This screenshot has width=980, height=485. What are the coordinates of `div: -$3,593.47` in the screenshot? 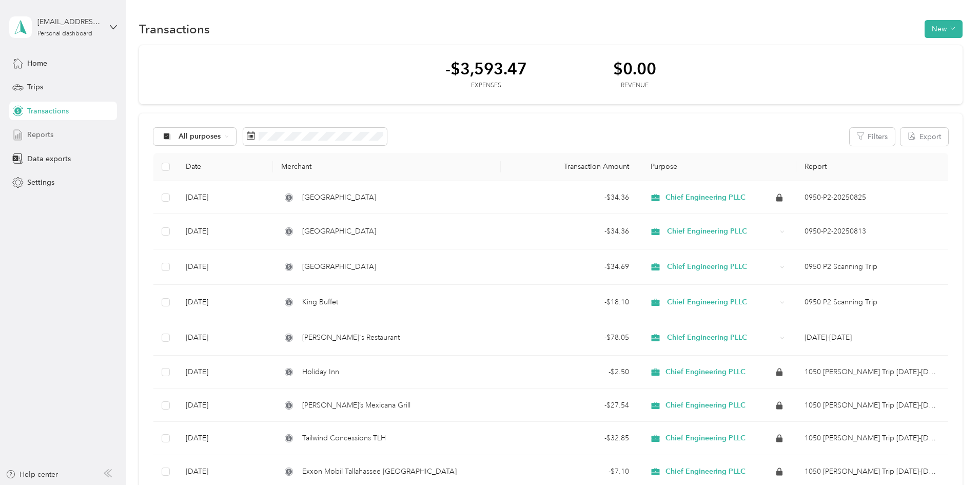 It's located at (486, 68).